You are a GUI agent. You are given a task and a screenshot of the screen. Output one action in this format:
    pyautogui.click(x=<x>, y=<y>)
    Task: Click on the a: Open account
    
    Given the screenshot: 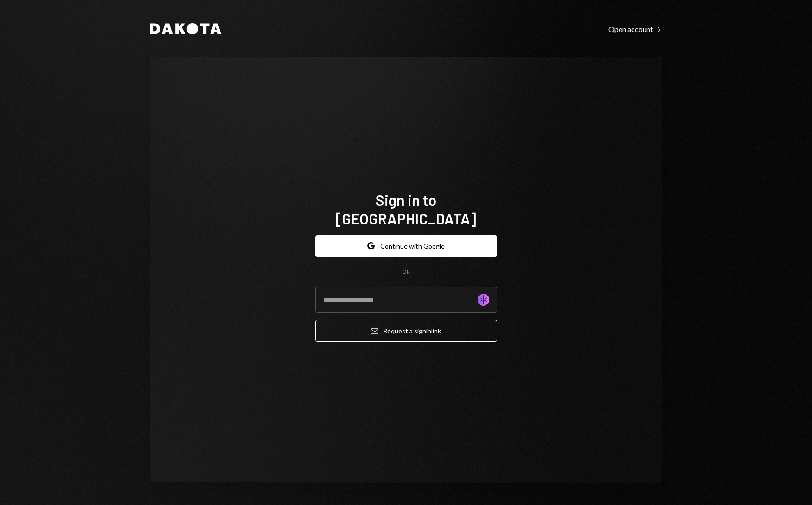 What is the action you would take?
    pyautogui.click(x=636, y=29)
    